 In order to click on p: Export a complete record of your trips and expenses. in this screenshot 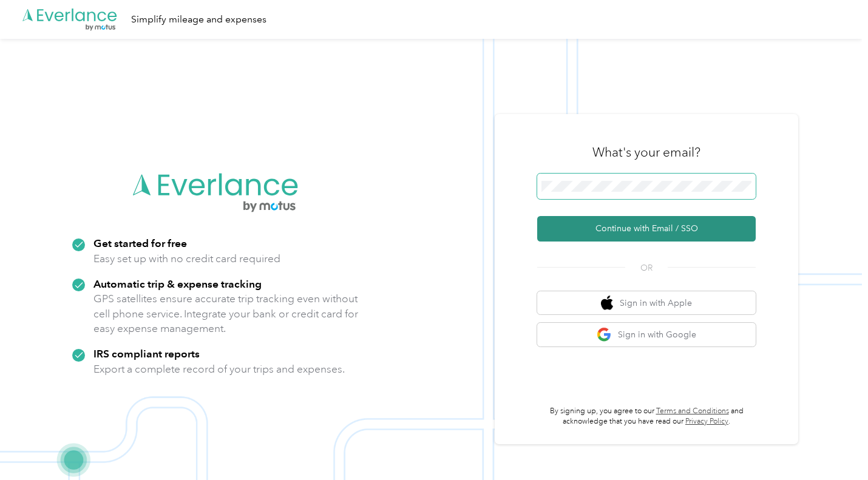, I will do `click(219, 369)`.